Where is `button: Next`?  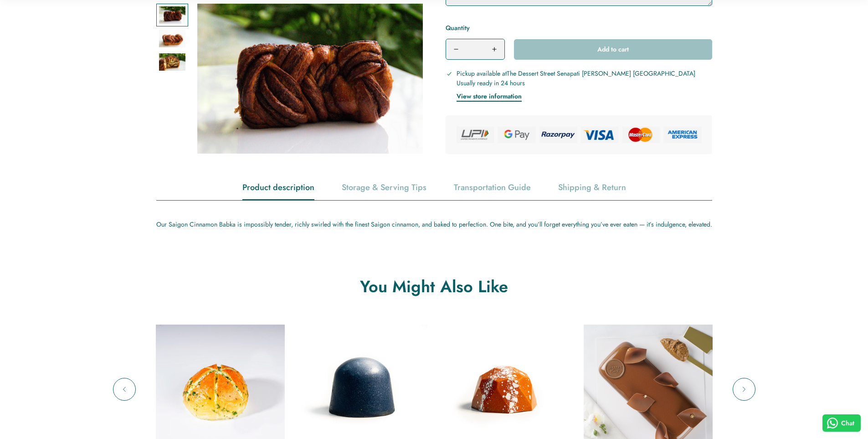
button: Next is located at coordinates (744, 389).